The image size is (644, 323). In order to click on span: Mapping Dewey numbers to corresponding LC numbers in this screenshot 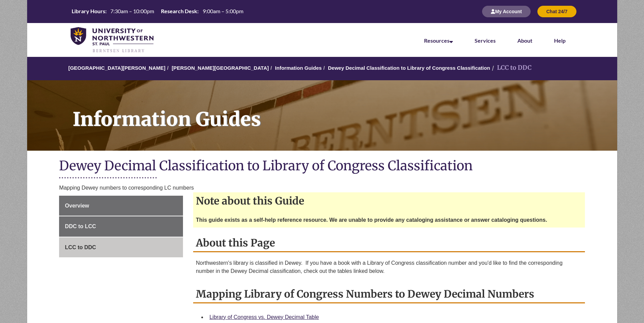, I will do `click(126, 188)`.